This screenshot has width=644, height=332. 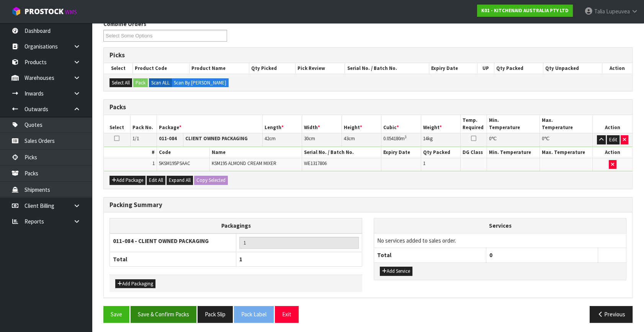 What do you see at coordinates (500, 241) in the screenshot?
I see `td: No services added to sales order.` at bounding box center [500, 241].